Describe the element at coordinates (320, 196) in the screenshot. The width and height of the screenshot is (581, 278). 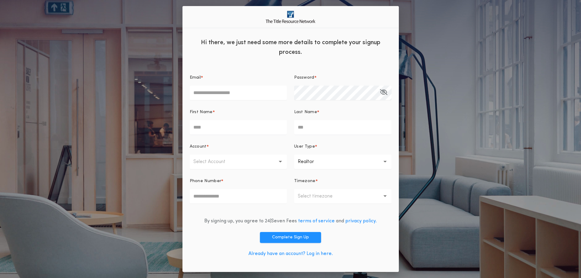
I see `p: Select timezone` at that location.